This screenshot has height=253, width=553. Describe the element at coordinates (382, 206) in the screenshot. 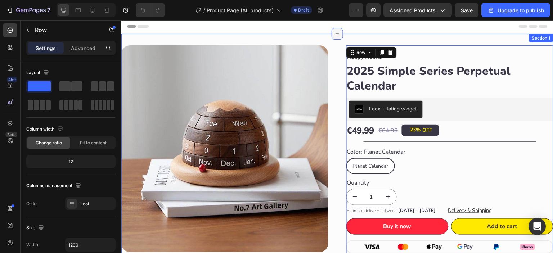

I see `button: Add to cart` at that location.